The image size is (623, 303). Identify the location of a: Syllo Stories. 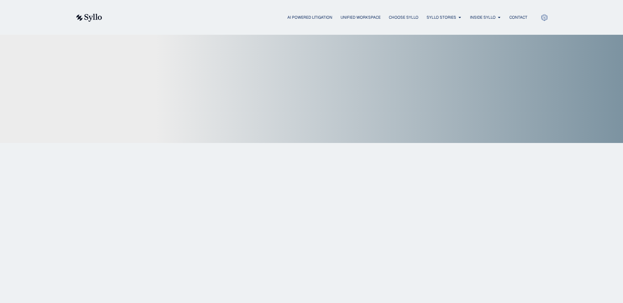
(441, 17).